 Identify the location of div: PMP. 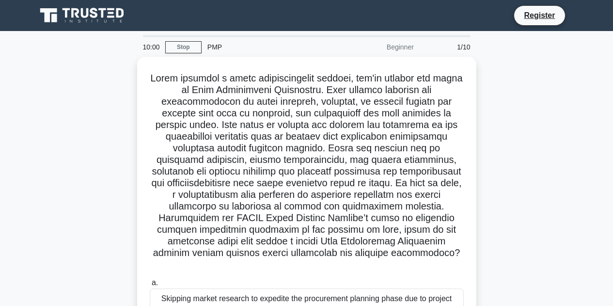
(268, 47).